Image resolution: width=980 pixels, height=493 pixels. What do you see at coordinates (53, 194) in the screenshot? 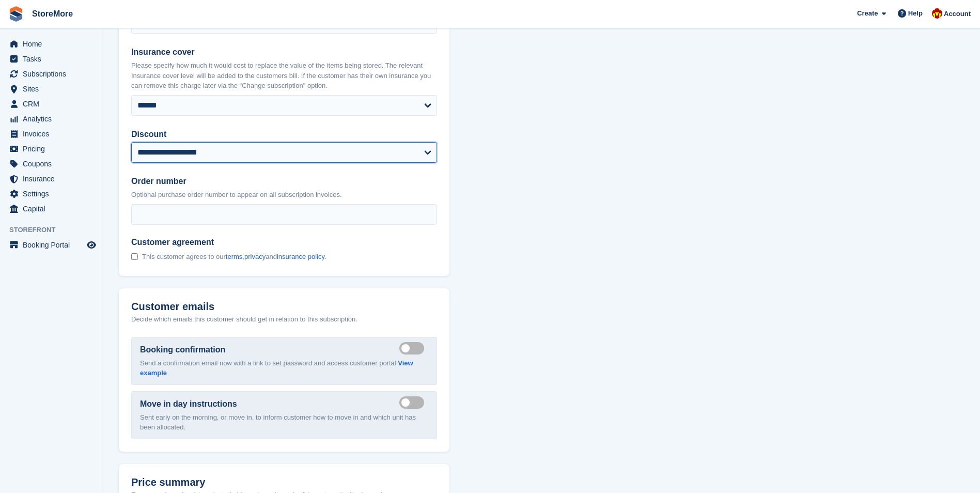
I see `span: Settings` at bounding box center [53, 194].